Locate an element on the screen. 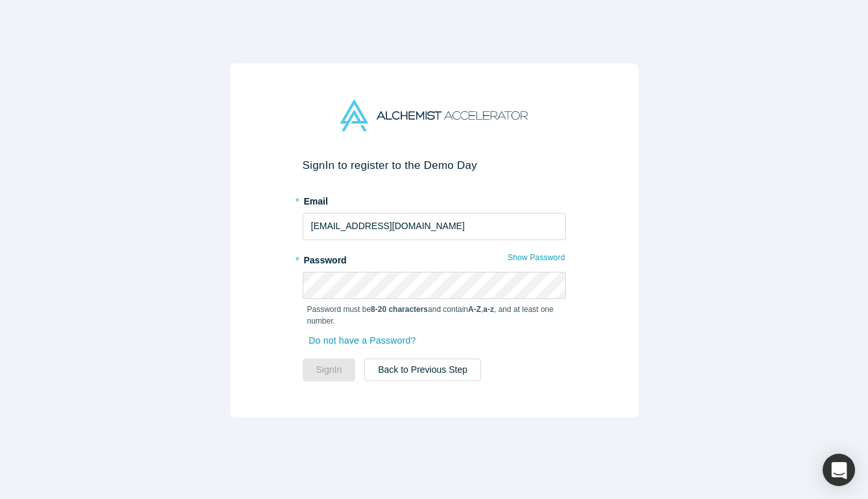 Image resolution: width=868 pixels, height=499 pixels. a: Do not have a Password? is located at coordinates (368, 341).